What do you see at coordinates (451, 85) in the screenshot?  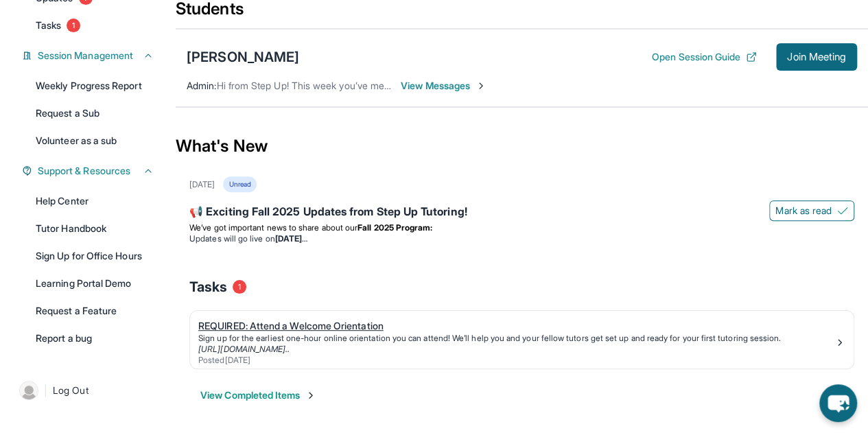 I see `span: Hi from Step Up! This week you’ve met for 0 minutes and this month you’ve met for 5 hours. Happy ...` at bounding box center [451, 85].